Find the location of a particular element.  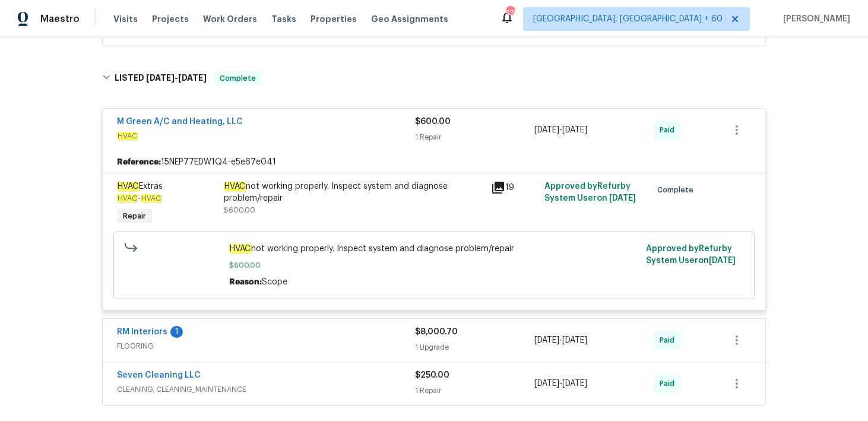

div: 1 is located at coordinates (176, 332).